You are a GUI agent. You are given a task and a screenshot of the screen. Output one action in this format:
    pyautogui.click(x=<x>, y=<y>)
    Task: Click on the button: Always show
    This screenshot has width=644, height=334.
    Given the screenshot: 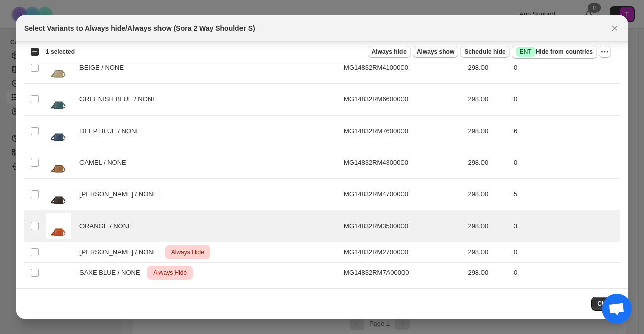 What is the action you would take?
    pyautogui.click(x=435, y=52)
    